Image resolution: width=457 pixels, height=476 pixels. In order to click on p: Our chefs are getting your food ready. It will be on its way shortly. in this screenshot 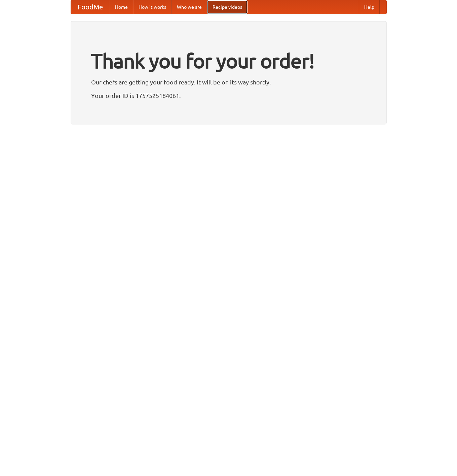, I will do `click(229, 82)`.